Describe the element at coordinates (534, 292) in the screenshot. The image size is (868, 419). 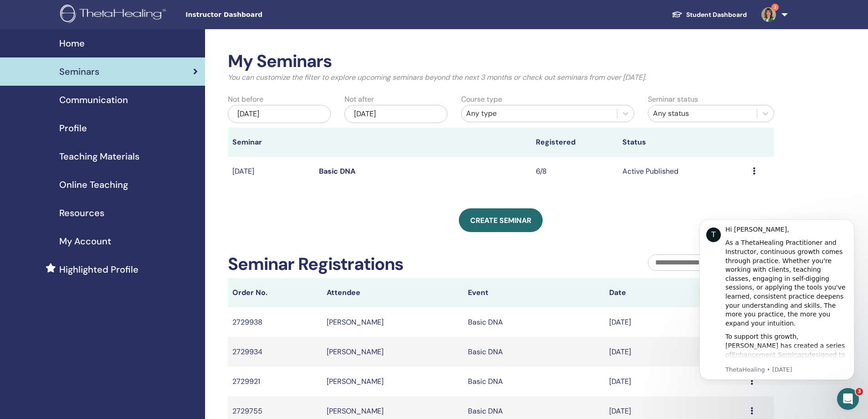
I see `th: Event` at that location.